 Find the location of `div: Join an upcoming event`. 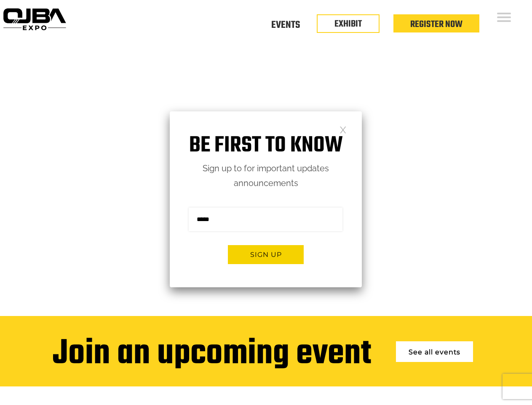

div: Join an upcoming event is located at coordinates (212, 354).